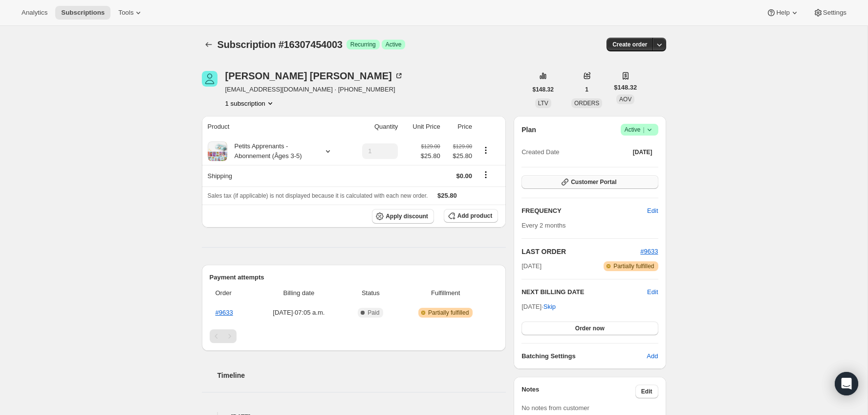 Image resolution: width=868 pixels, height=415 pixels. Describe the element at coordinates (130, 13) in the screenshot. I see `button: Tools` at that location.